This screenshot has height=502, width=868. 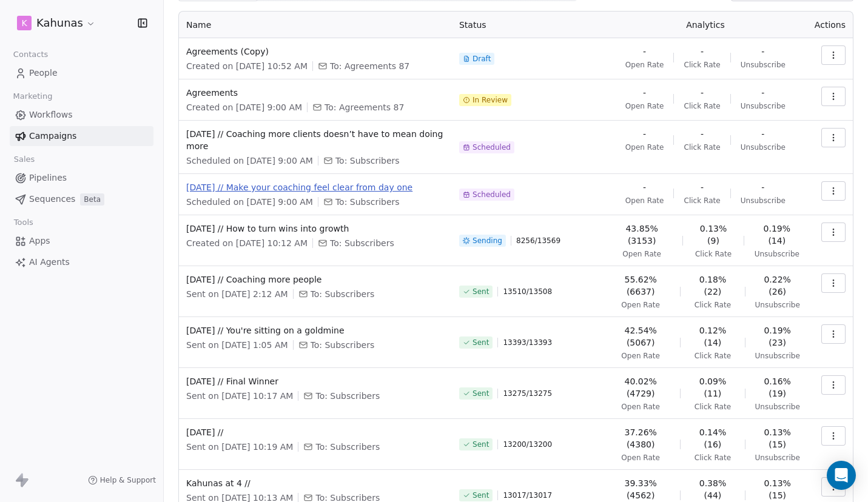 I want to click on span: In Review, so click(x=490, y=100).